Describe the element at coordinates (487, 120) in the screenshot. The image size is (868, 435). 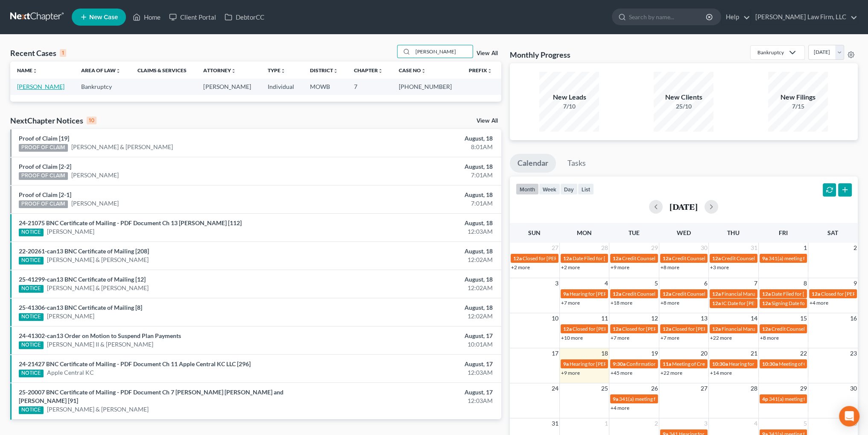
I see `a: View All` at that location.